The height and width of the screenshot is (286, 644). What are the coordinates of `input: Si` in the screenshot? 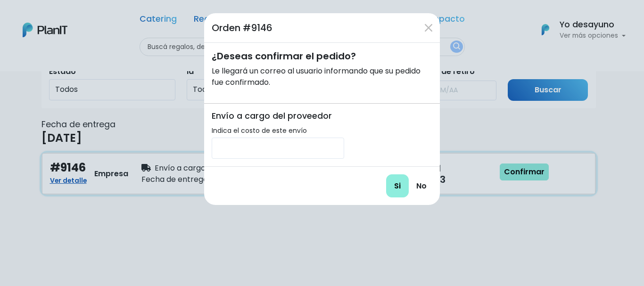 It's located at (397, 185).